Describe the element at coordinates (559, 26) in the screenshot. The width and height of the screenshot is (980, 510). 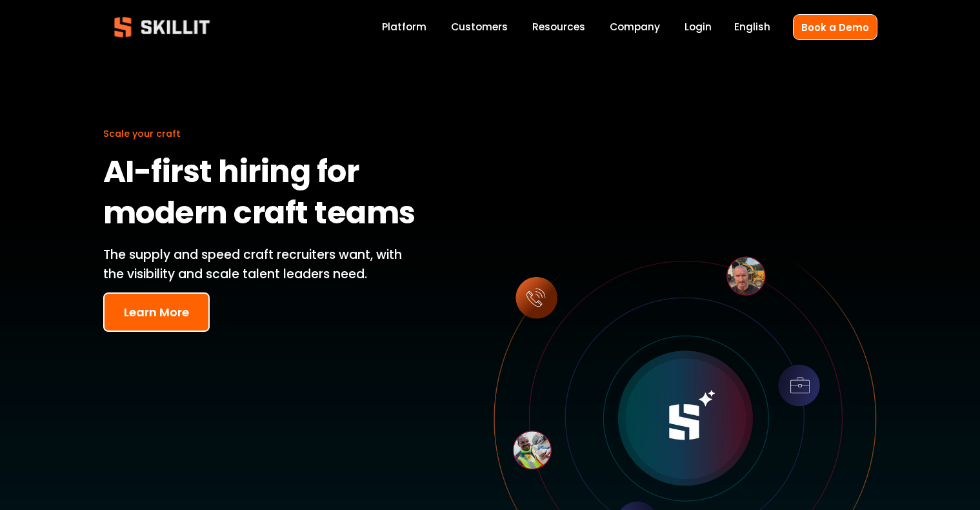
I see `span: Resources` at that location.